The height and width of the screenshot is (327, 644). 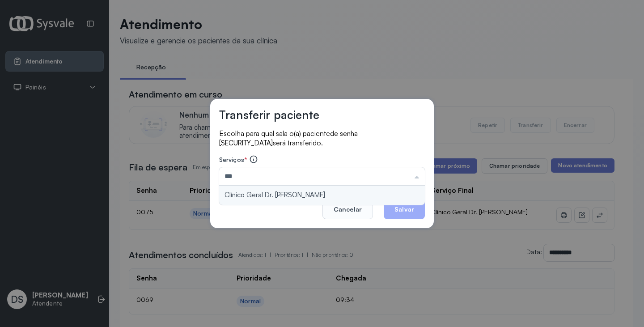 I want to click on p: Escolha para qual sala o(a) paciente será transferido., so click(x=322, y=138).